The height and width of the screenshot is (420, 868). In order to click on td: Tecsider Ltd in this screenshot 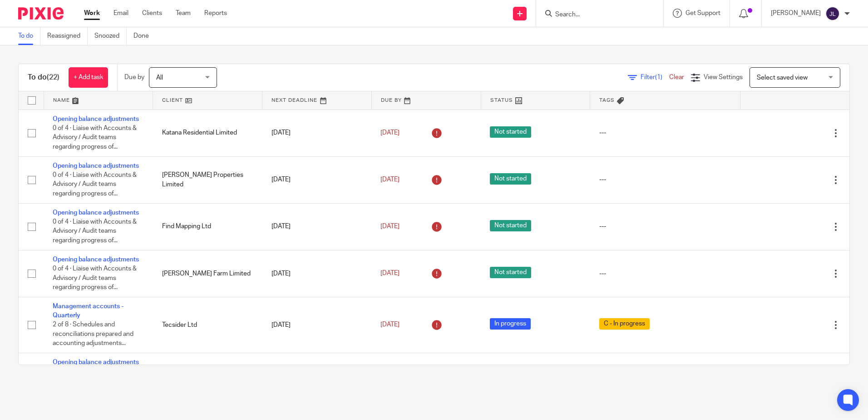, I will do `click(208, 324)`.